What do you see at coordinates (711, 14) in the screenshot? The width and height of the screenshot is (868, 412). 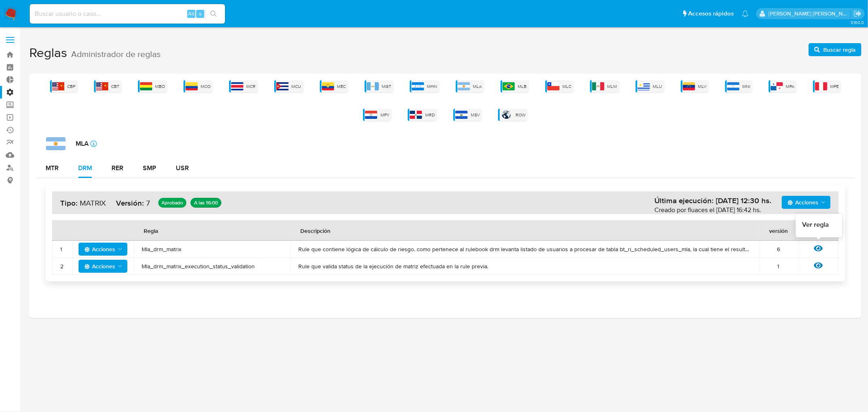 I see `span: Accesos rápidos` at bounding box center [711, 14].